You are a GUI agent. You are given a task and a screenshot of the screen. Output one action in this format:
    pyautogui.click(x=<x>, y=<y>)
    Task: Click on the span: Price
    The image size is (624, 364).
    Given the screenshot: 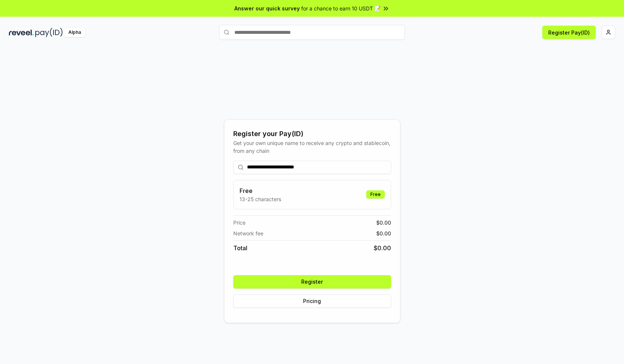 What is the action you would take?
    pyautogui.click(x=239, y=222)
    